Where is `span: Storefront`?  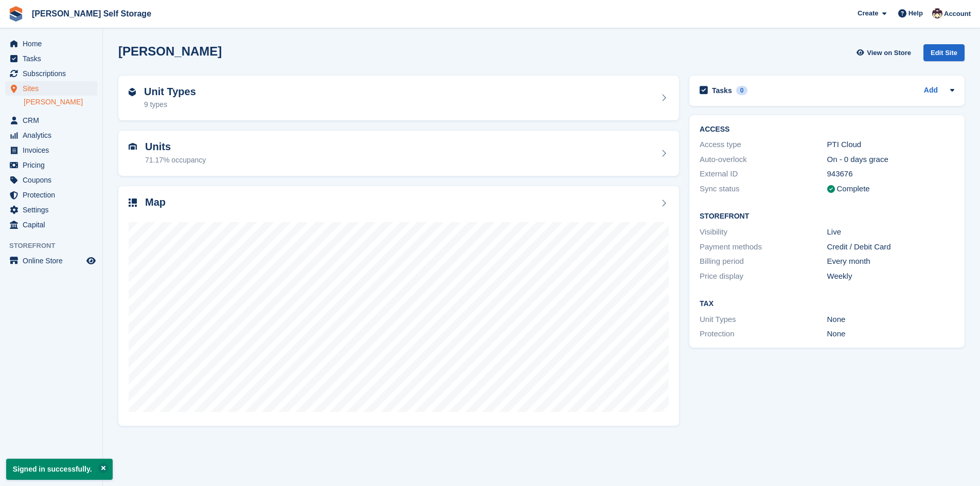
span: Storefront is located at coordinates (56, 246).